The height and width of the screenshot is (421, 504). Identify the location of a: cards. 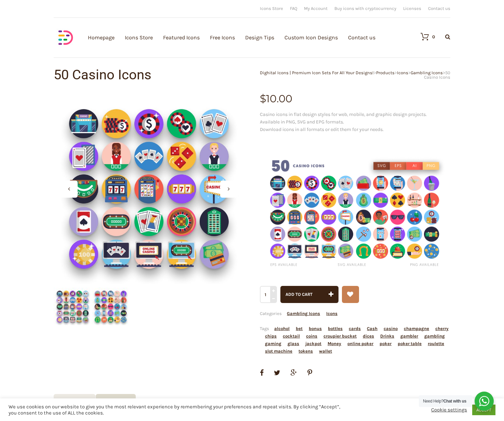
(355, 328).